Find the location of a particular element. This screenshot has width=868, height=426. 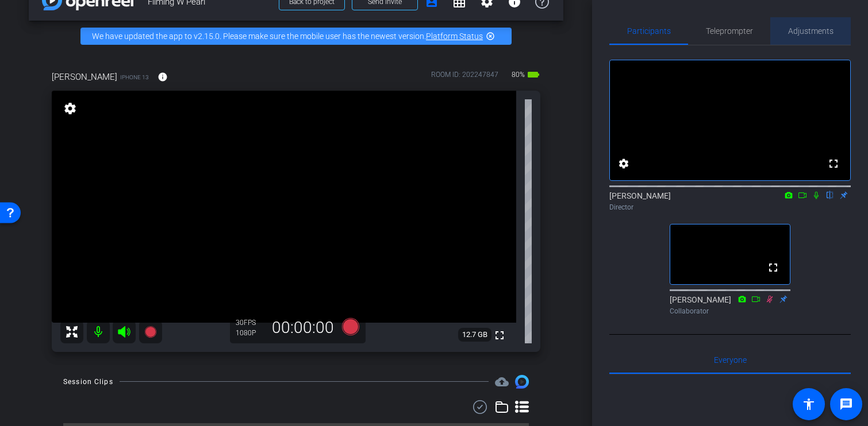

div: ROOM ID: 202247847 is located at coordinates (464, 78).